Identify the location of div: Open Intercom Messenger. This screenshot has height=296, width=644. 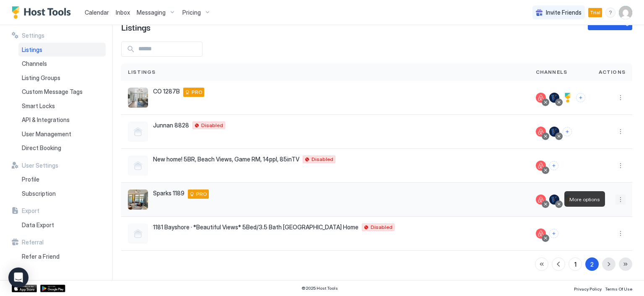
(18, 278).